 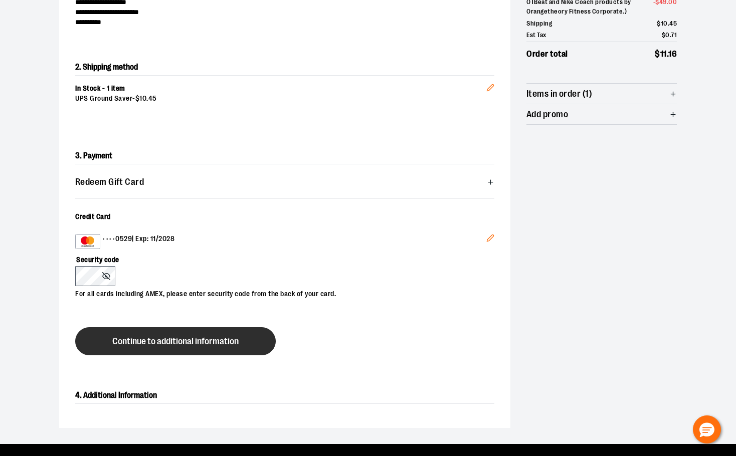 I want to click on div: In Stock - 1 item, so click(x=281, y=89).